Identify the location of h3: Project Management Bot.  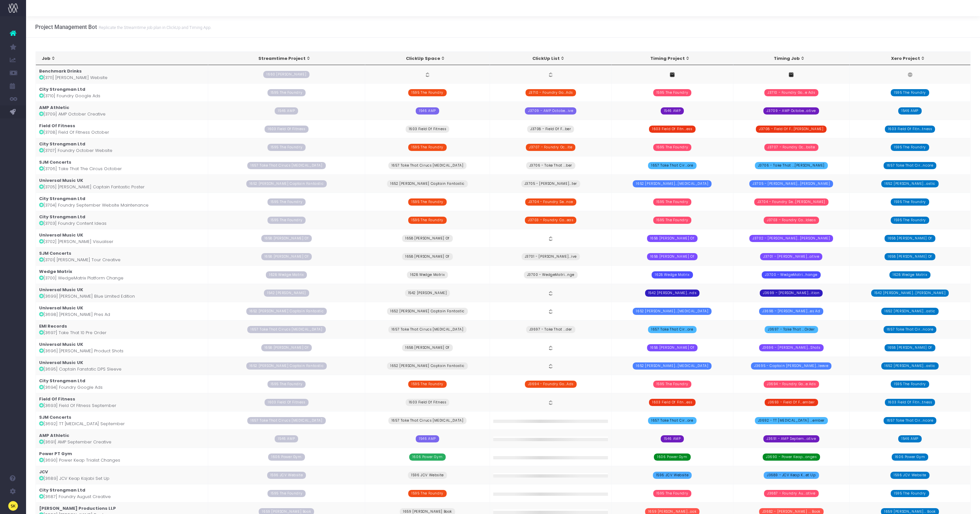
(123, 27).